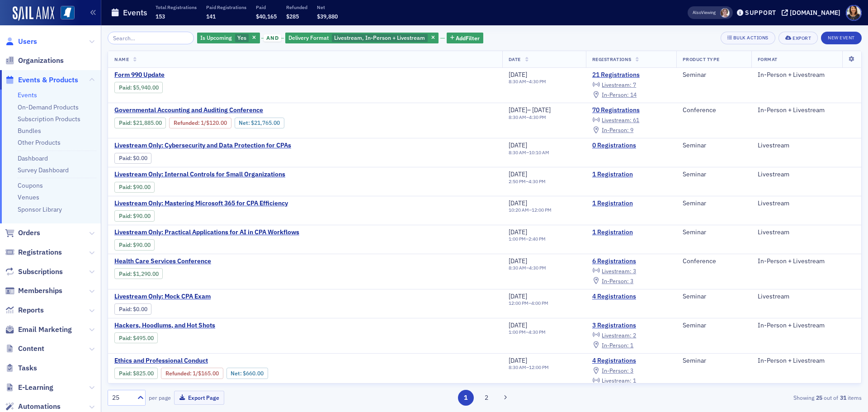 The height and width of the screenshot is (412, 868). What do you see at coordinates (29, 387) in the screenshot?
I see `a: E-Learning` at bounding box center [29, 387].